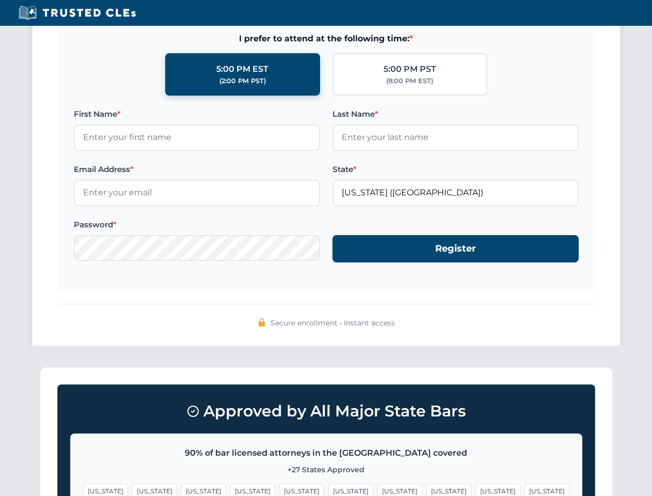  Describe the element at coordinates (197, 225) in the screenshot. I see `label: Password` at that location.